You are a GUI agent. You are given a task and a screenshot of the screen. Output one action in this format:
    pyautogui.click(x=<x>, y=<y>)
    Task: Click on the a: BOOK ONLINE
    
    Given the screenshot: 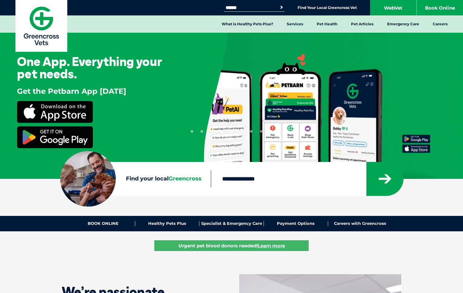 What is the action you would take?
    pyautogui.click(x=103, y=224)
    